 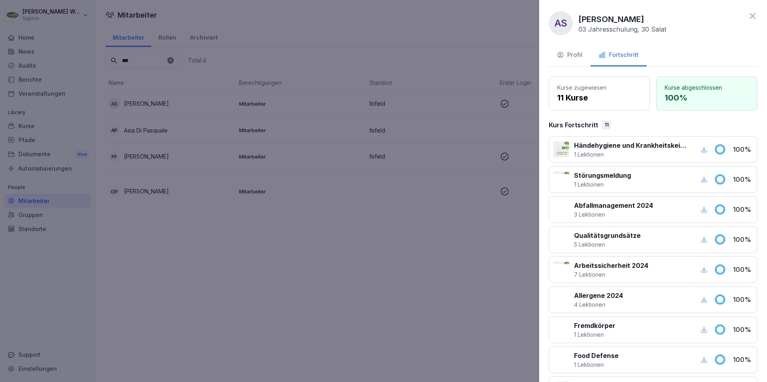 What do you see at coordinates (602, 176) in the screenshot?
I see `p: Störungsmeldung` at bounding box center [602, 176].